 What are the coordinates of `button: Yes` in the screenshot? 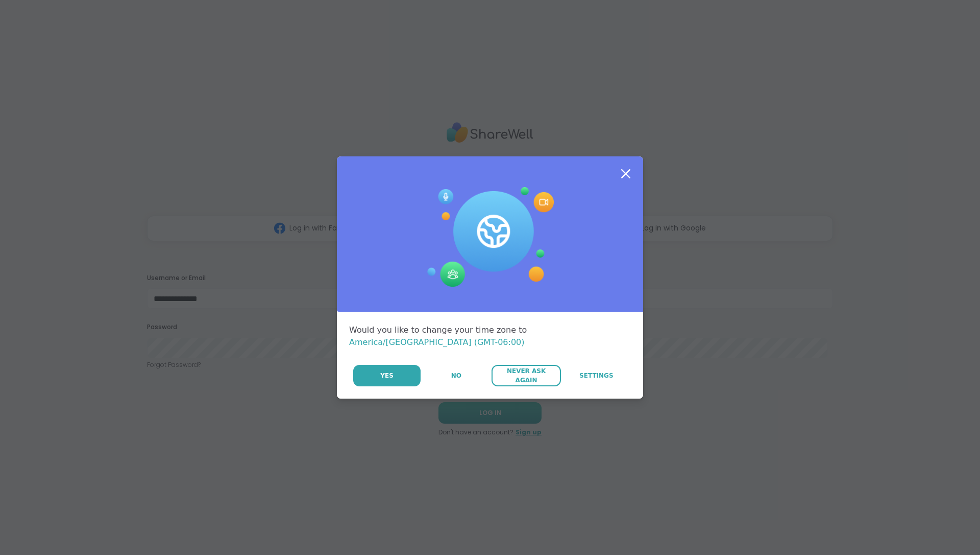 It's located at (387, 375).